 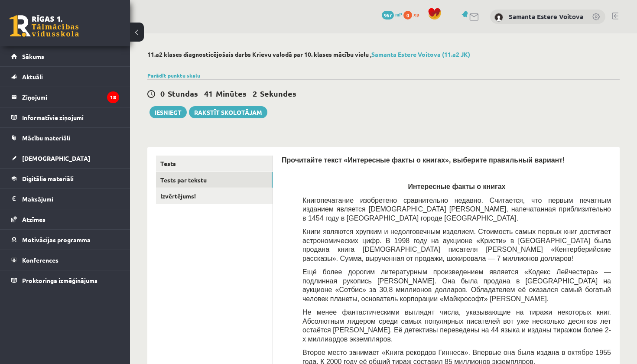 I want to click on legend: Informatīvie ziņojumi, so click(x=71, y=118).